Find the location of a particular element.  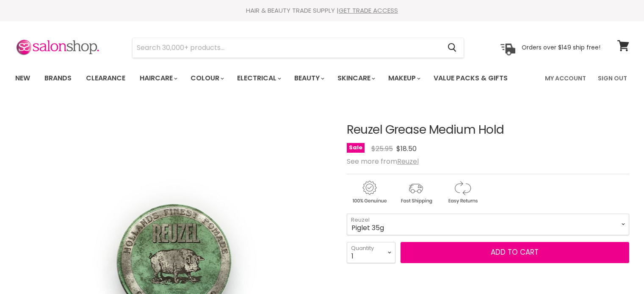

a: Electrical is located at coordinates (258, 78).